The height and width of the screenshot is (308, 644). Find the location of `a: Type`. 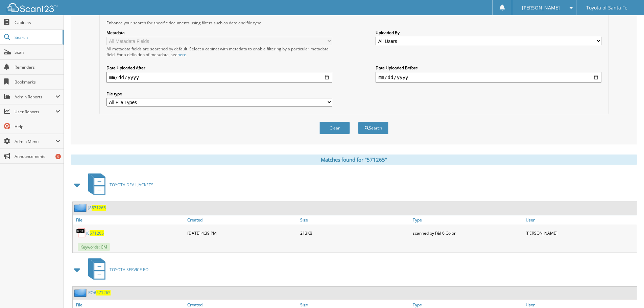

a: Type is located at coordinates (468, 220).